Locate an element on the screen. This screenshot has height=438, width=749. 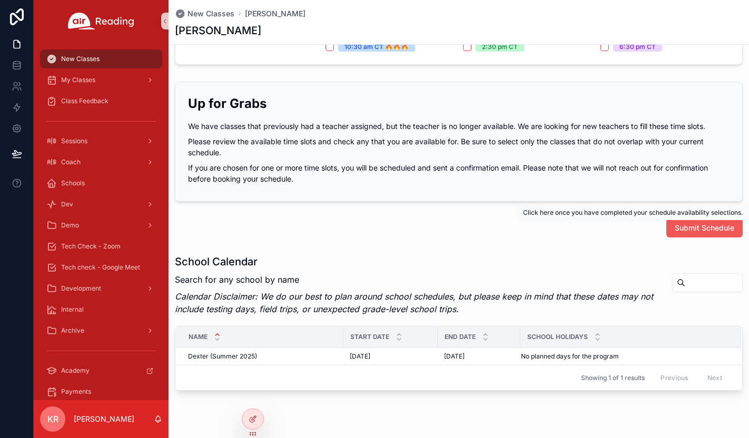
span: Start Date is located at coordinates (370, 337).